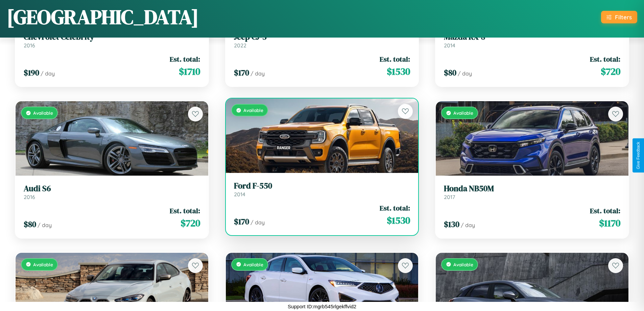 This screenshot has width=644, height=311. I want to click on span: 2022, so click(240, 45).